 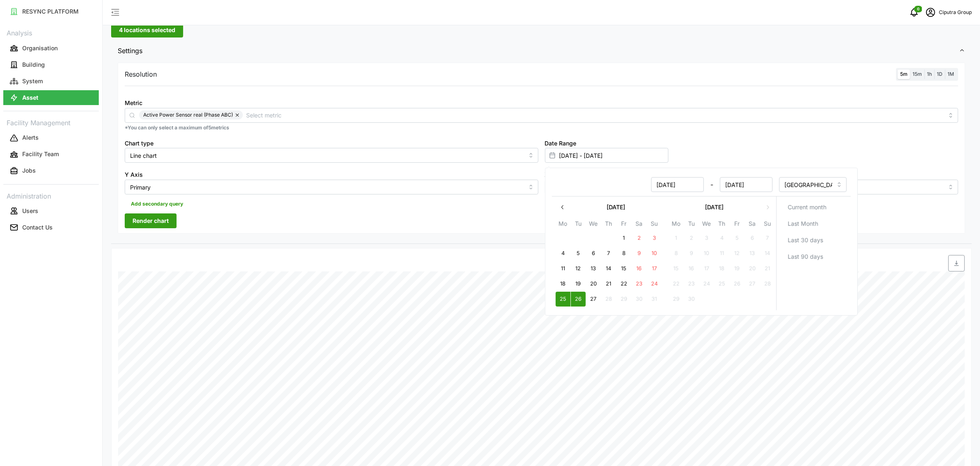 I want to click on button: 22 September 2025, so click(x=676, y=284).